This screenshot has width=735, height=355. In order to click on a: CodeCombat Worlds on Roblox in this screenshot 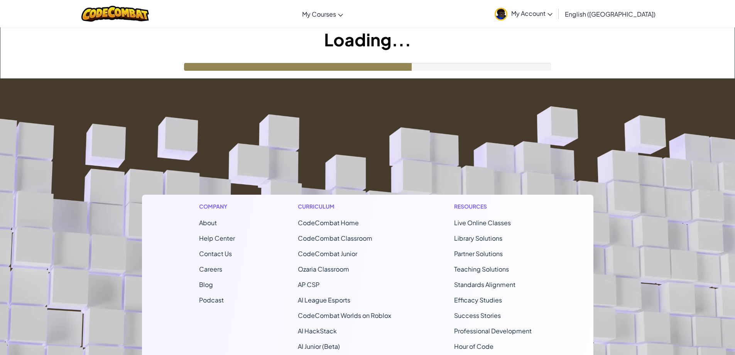, I will do `click(344, 315)`.